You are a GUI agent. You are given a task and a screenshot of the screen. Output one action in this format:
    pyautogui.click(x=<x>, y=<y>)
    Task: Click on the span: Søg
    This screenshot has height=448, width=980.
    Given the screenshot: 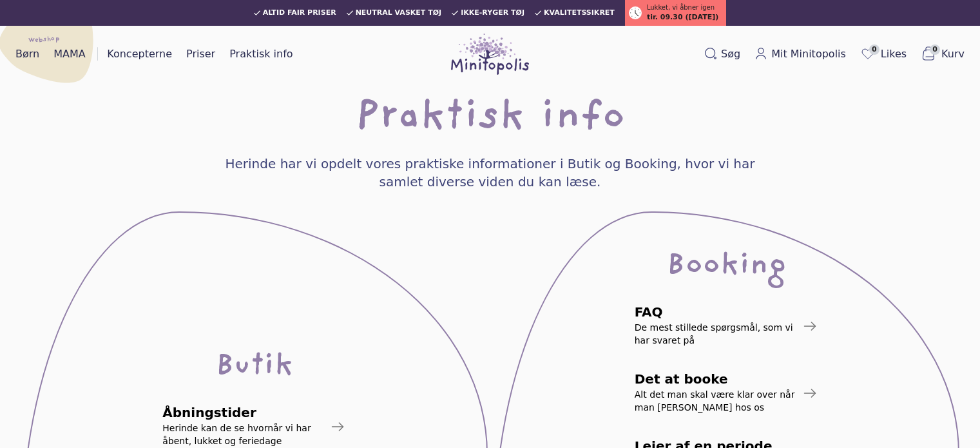 What is the action you would take?
    pyautogui.click(x=730, y=54)
    